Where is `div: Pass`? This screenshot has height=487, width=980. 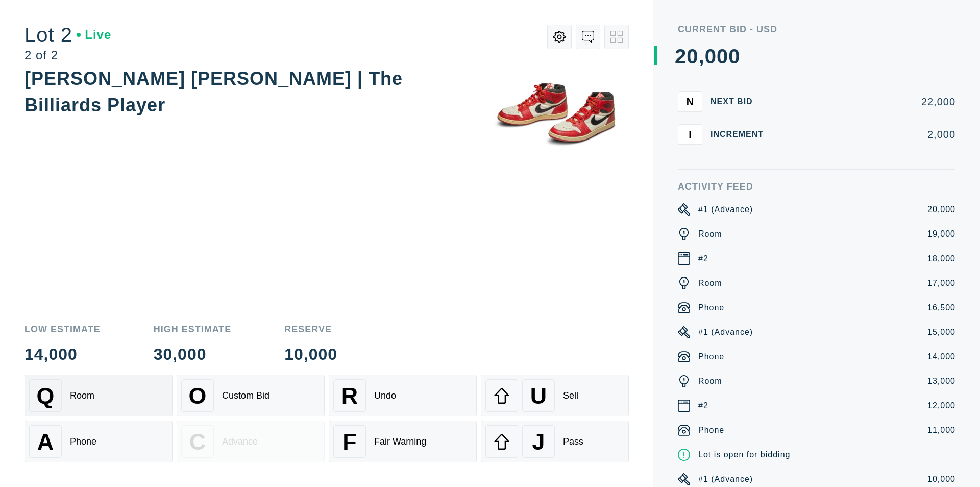 div: Pass is located at coordinates (573, 442).